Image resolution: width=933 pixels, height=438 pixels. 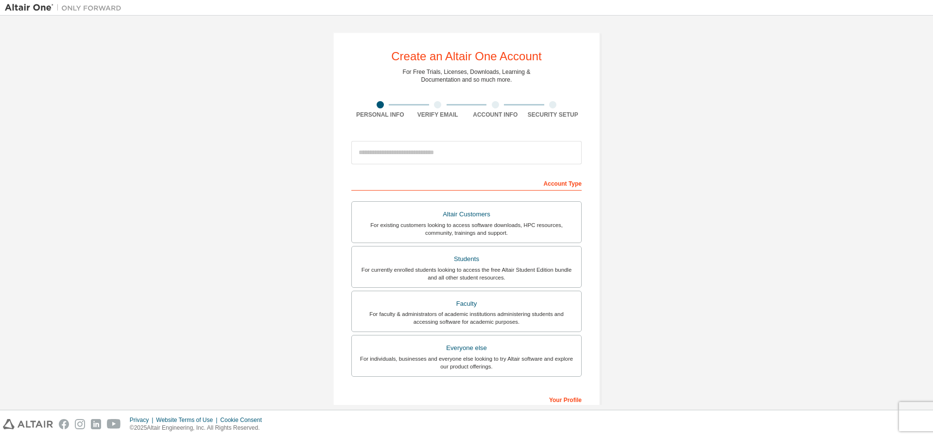 What do you see at coordinates (466, 304) in the screenshot?
I see `div: Faculty` at bounding box center [466, 304].